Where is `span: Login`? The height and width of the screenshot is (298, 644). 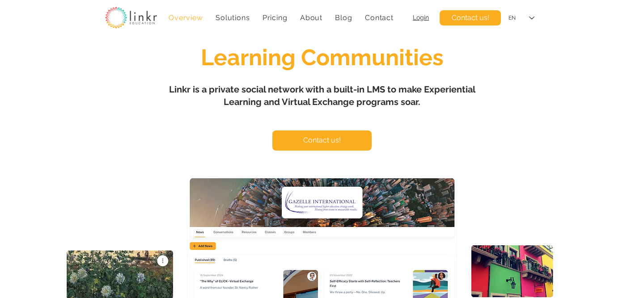
span: Login is located at coordinates (421, 17).